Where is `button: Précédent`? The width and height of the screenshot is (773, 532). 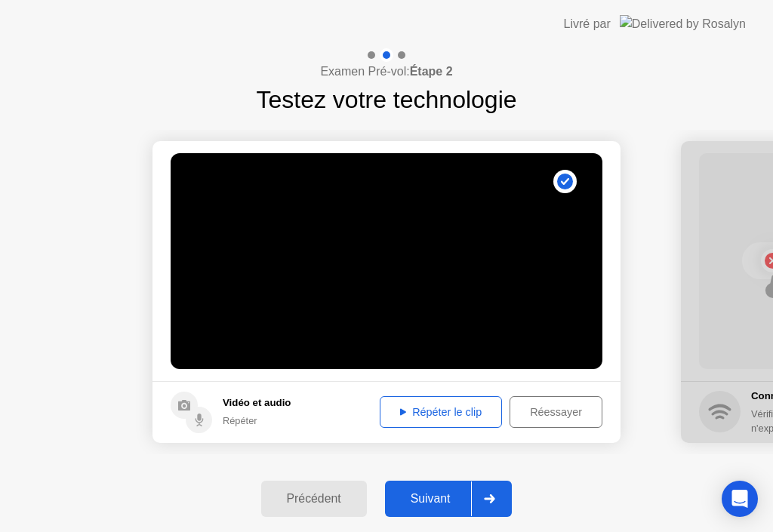
button: Précédent is located at coordinates (314, 499).